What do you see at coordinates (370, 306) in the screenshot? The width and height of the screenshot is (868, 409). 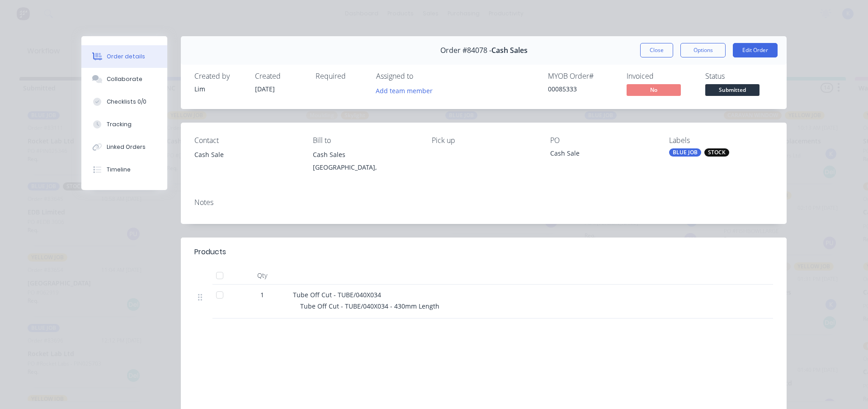 I see `span: Tube Off Cut - TUBE/040X034 - 430mm Length` at bounding box center [370, 306].